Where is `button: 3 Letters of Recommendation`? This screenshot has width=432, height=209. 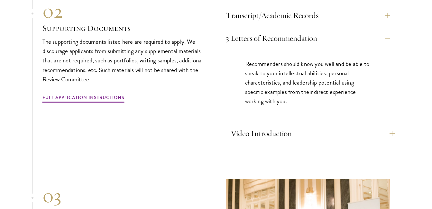
button: 3 Letters of Recommendation is located at coordinates (308, 38).